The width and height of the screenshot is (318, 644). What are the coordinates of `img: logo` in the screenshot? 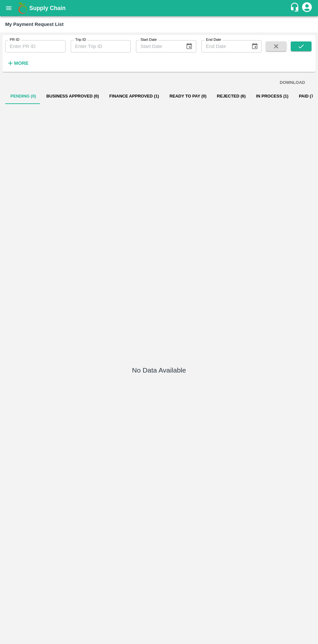 It's located at (23, 8).